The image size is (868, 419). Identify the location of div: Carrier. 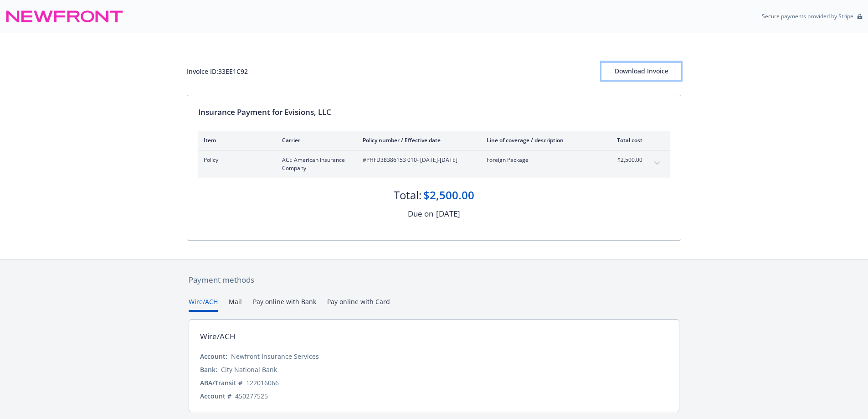
(315, 140).